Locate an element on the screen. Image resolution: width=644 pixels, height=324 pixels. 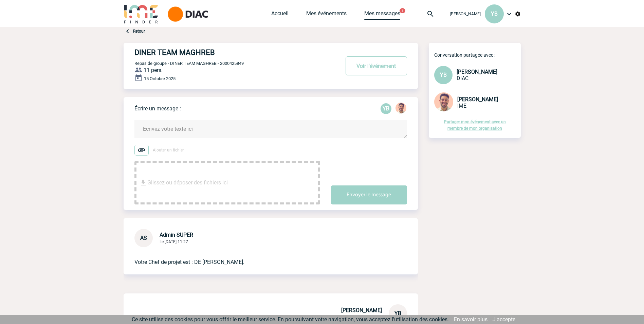
span: AS is located at coordinates (144, 238).